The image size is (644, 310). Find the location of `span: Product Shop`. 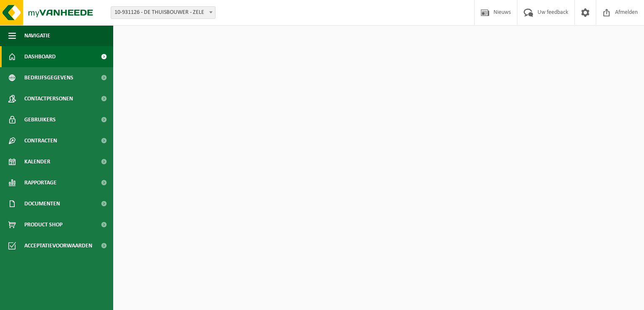

span: Product Shop is located at coordinates (43, 225).